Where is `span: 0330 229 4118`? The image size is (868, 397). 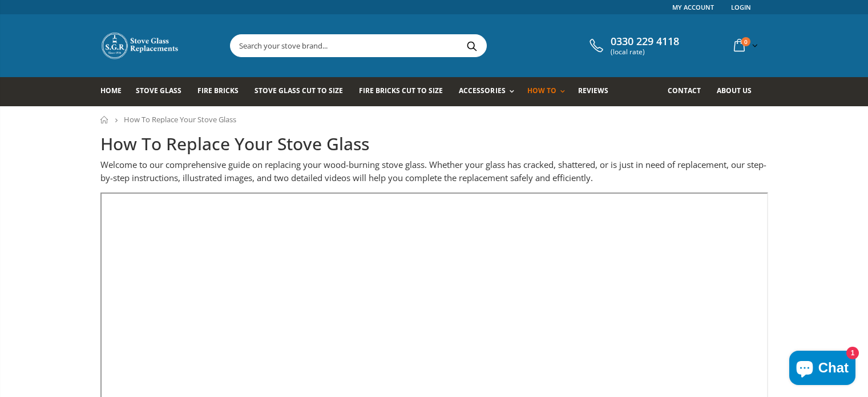 span: 0330 229 4118 is located at coordinates (645, 41).